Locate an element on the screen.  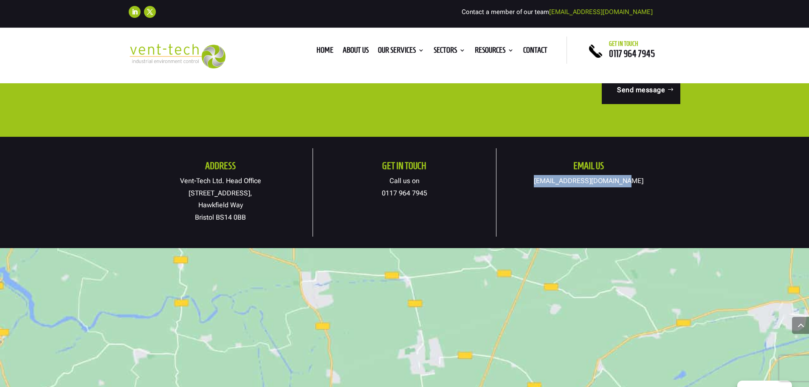
h2: Get in touch is located at coordinates (404, 168).